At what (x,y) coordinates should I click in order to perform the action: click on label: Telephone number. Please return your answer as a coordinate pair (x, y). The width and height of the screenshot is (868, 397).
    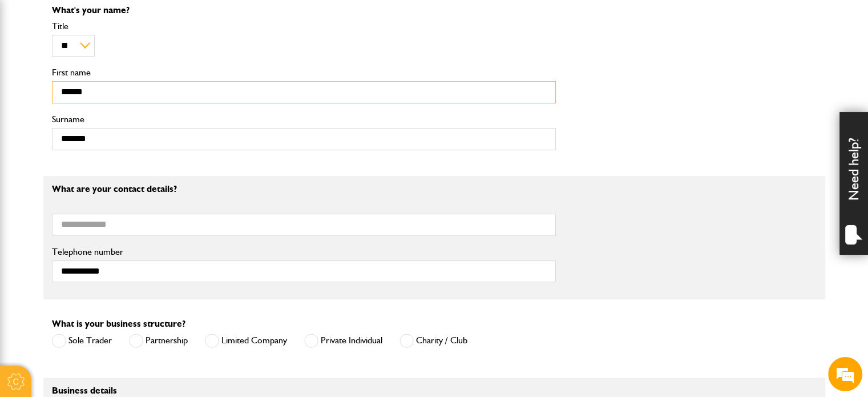
    Looking at the image, I should click on (304, 252).